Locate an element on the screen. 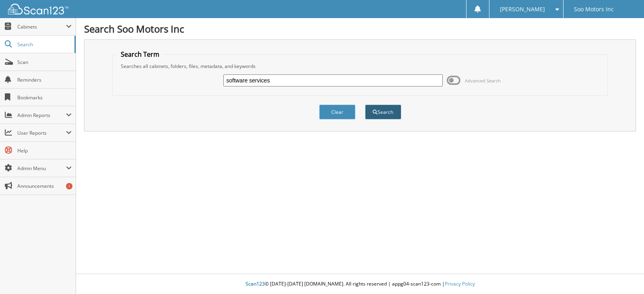 Image resolution: width=644 pixels, height=294 pixels. button: Clear is located at coordinates (337, 112).